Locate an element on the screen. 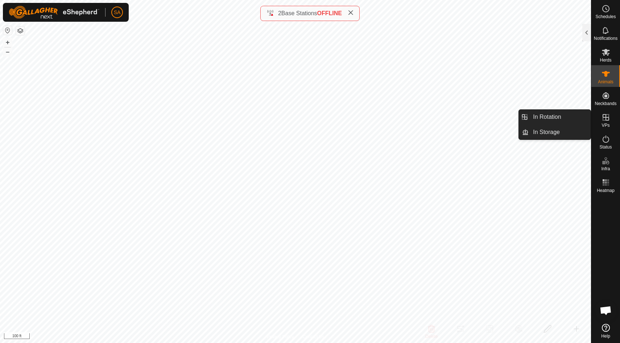 The width and height of the screenshot is (620, 343). span: Heatmap is located at coordinates (605, 191).